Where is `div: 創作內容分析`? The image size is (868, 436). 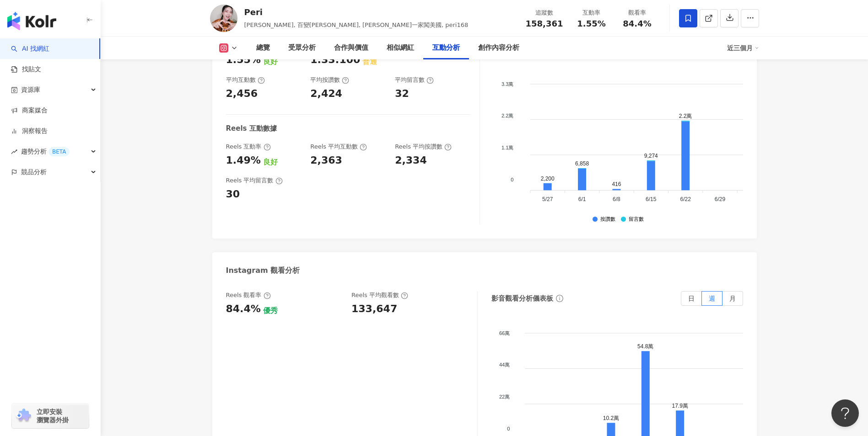
div: 創作內容分析 is located at coordinates (499, 48).